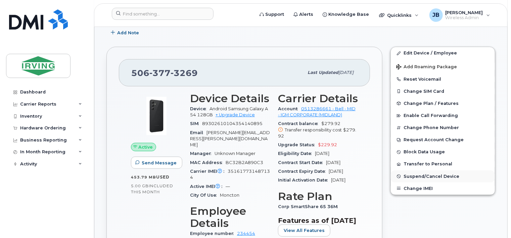 The image size is (511, 238). Describe the element at coordinates (202, 153) in the screenshot. I see `span: Manager` at that location.